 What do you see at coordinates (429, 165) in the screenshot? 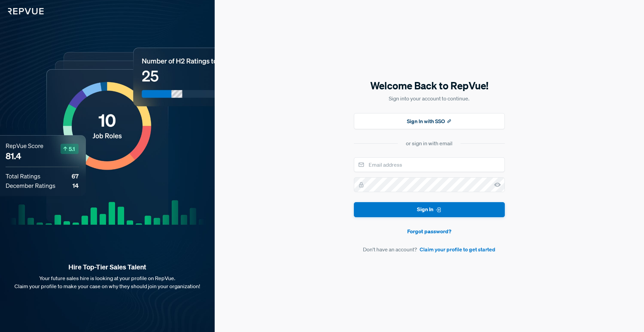
I see `input: Email address` at bounding box center [429, 165].